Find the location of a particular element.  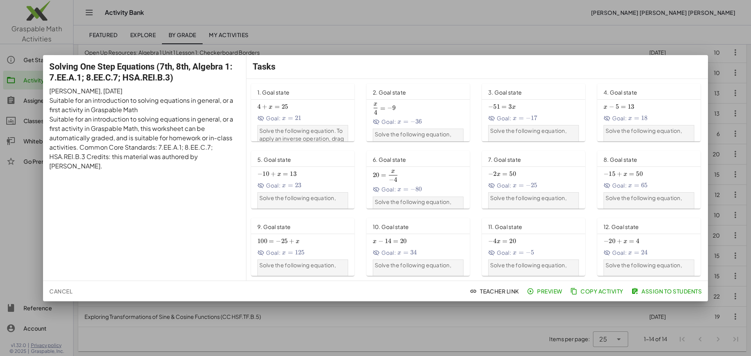

span: 15 is located at coordinates (612, 174).